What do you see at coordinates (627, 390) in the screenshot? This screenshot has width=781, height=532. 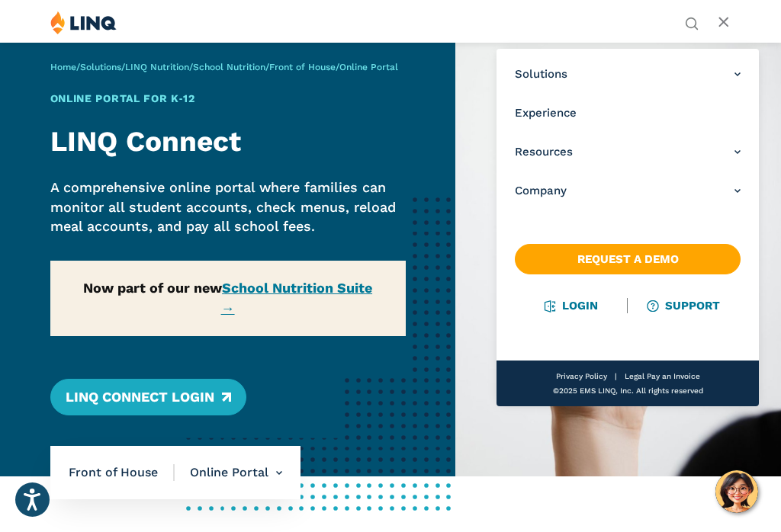 I see `span: ©2025 EMS LINQ, Inc. All rights reserved` at bounding box center [627, 390].